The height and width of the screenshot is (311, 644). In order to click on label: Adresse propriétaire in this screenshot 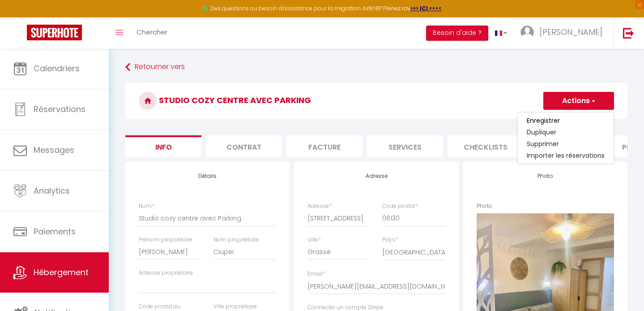, I will do `click(166, 273)`.